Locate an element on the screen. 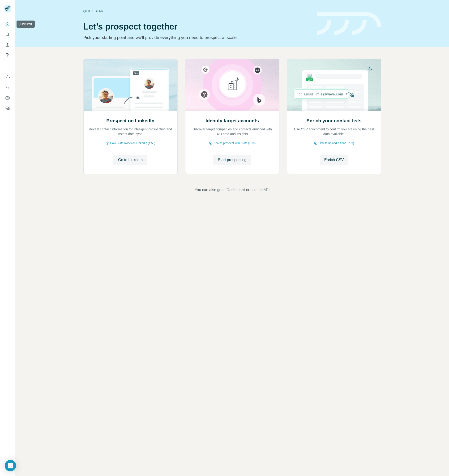 Image resolution: width=449 pixels, height=476 pixels. div: Open Intercom Messenger is located at coordinates (11, 466).